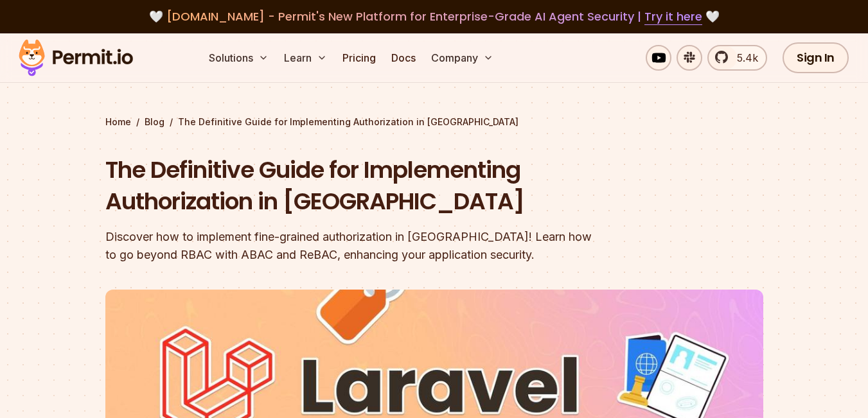 The height and width of the screenshot is (418, 868). What do you see at coordinates (359, 58) in the screenshot?
I see `a: Pricing` at bounding box center [359, 58].